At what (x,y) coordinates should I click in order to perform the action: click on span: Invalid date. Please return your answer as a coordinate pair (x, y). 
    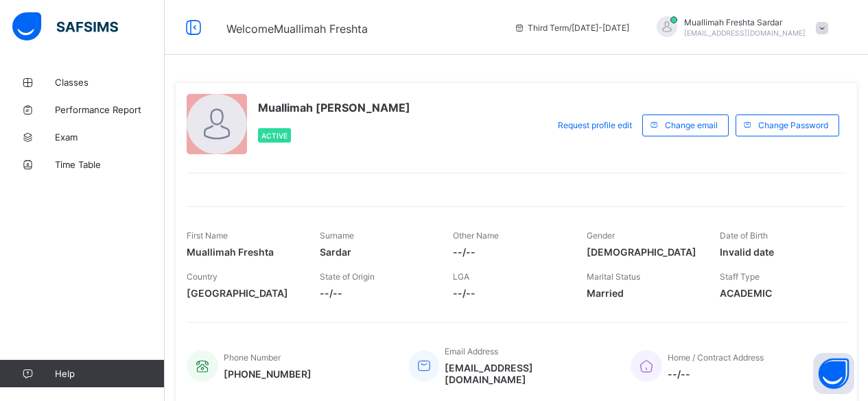
    Looking at the image, I should click on (776, 252).